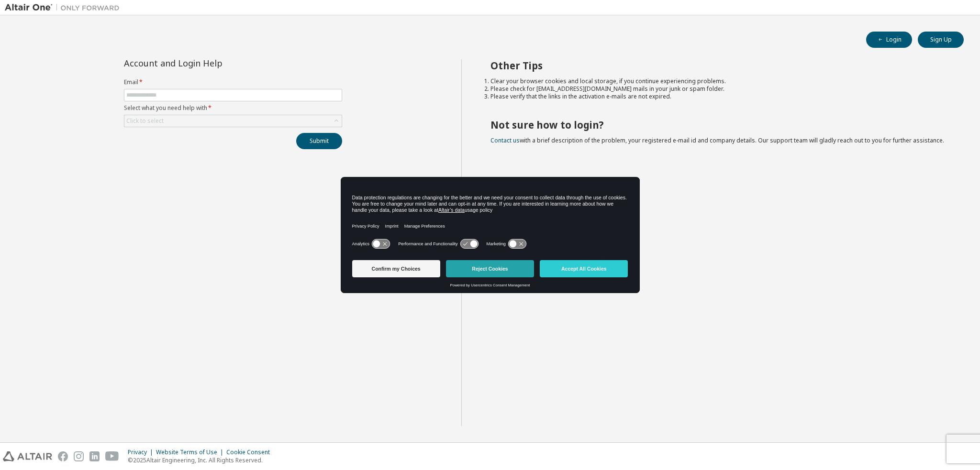 The height and width of the screenshot is (470, 980). Describe the element at coordinates (320, 141) in the screenshot. I see `button: Submit` at that location.